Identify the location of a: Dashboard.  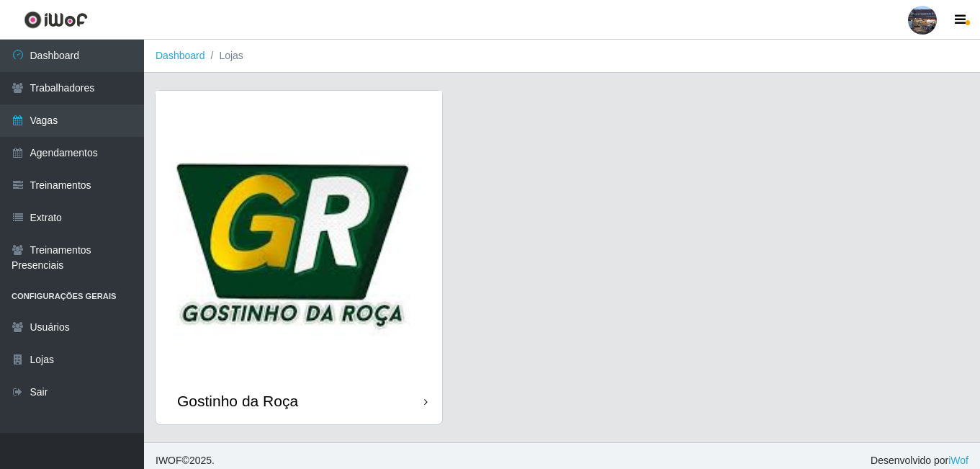
(180, 56).